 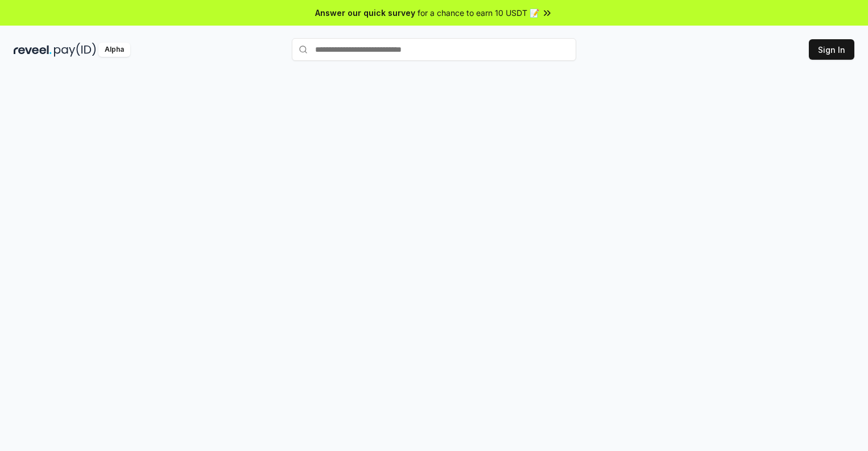 What do you see at coordinates (32, 49) in the screenshot?
I see `img: reveel_dark` at bounding box center [32, 49].